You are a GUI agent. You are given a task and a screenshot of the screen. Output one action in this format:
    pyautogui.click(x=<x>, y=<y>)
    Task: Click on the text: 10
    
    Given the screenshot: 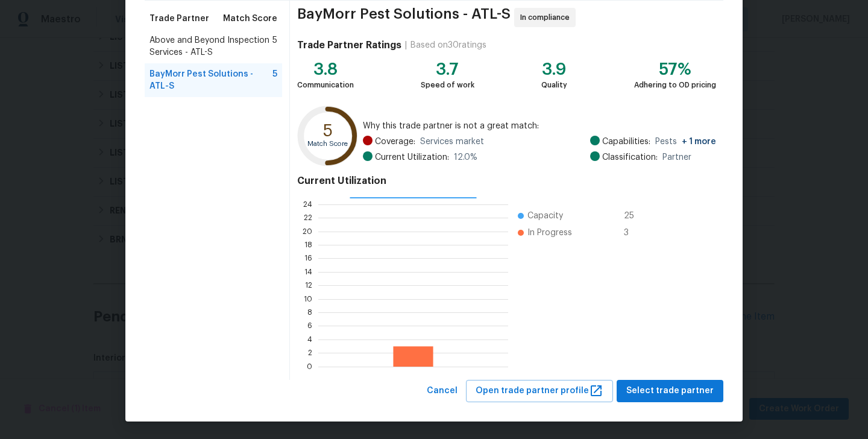 What is the action you would take?
    pyautogui.click(x=308, y=299)
    